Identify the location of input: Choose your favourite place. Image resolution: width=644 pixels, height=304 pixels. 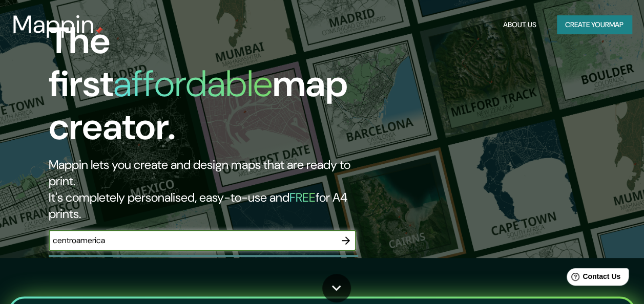
(192, 240).